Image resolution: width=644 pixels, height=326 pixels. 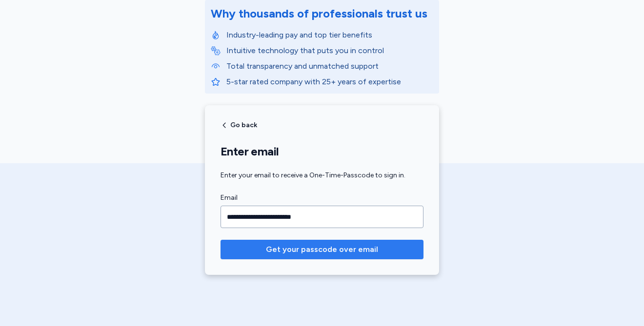 What do you see at coordinates (322, 217) in the screenshot?
I see `input: Email` at bounding box center [322, 217].